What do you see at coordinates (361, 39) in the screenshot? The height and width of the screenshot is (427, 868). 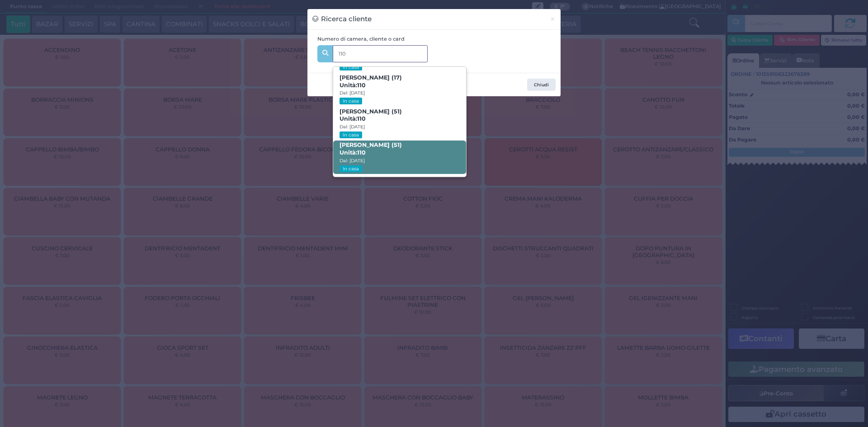 I see `label: Numero di camera, cliente o card` at bounding box center [361, 39].